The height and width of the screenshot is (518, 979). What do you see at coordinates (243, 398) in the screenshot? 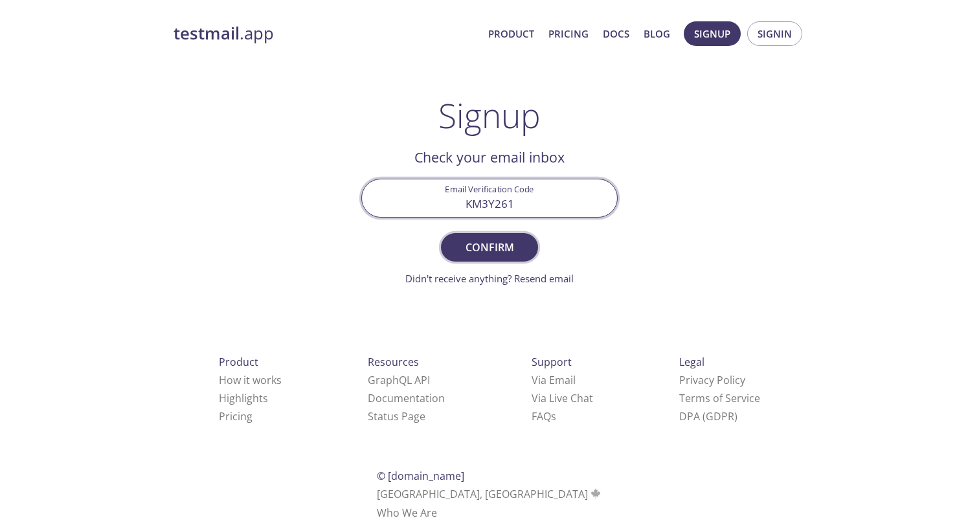
I see `a: Highlights` at bounding box center [243, 398].